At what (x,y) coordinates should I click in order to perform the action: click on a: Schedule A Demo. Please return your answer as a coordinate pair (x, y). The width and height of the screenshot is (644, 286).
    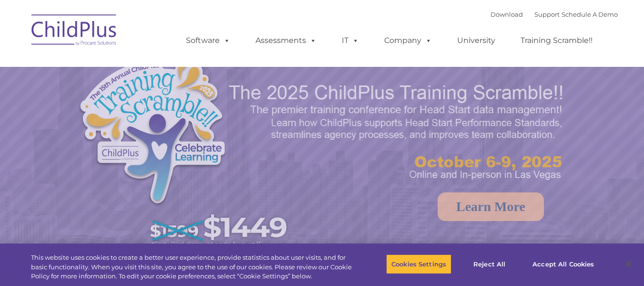
    Looking at the image, I should click on (589, 14).